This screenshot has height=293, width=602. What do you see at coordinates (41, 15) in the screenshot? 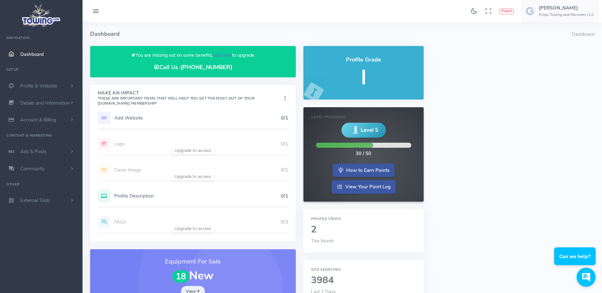
I see `img: logo` at bounding box center [41, 15].